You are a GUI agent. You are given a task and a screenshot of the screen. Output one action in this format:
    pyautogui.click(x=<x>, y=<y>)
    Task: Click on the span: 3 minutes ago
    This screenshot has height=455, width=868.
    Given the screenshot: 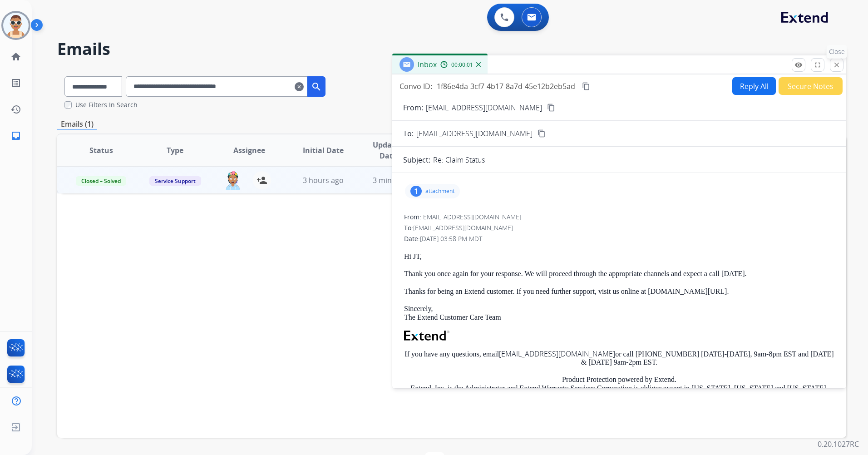 What is the action you would take?
    pyautogui.click(x=397, y=181)
    